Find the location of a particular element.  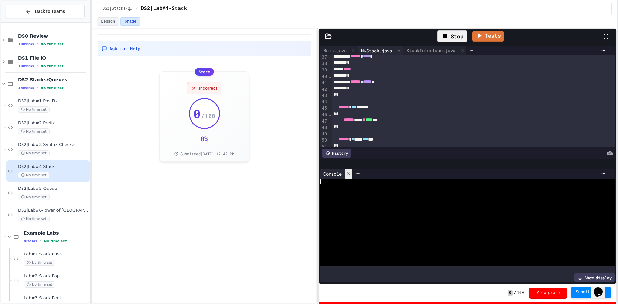

div: 38 is located at coordinates (324, 64).